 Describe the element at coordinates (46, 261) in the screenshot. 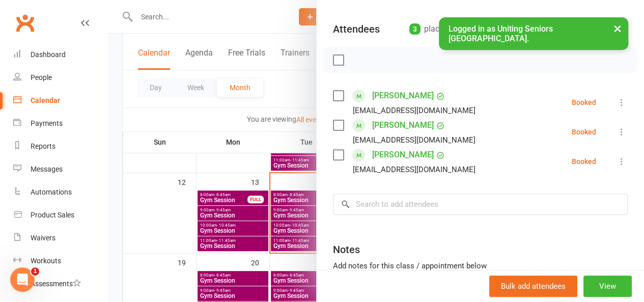

I see `div: Workouts` at that location.